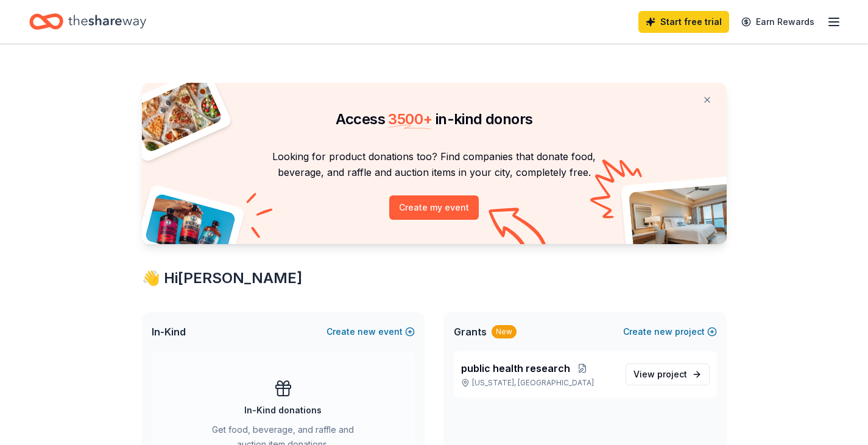 The height and width of the screenshot is (445, 868). What do you see at coordinates (519, 230) in the screenshot?
I see `img: Curvy arrow` at bounding box center [519, 230].